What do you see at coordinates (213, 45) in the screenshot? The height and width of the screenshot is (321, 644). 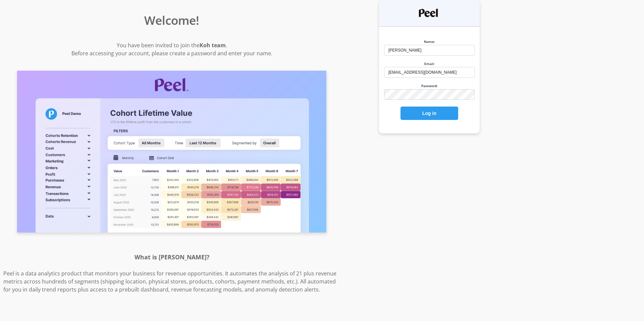 I see `strong: Koh team` at bounding box center [213, 45].